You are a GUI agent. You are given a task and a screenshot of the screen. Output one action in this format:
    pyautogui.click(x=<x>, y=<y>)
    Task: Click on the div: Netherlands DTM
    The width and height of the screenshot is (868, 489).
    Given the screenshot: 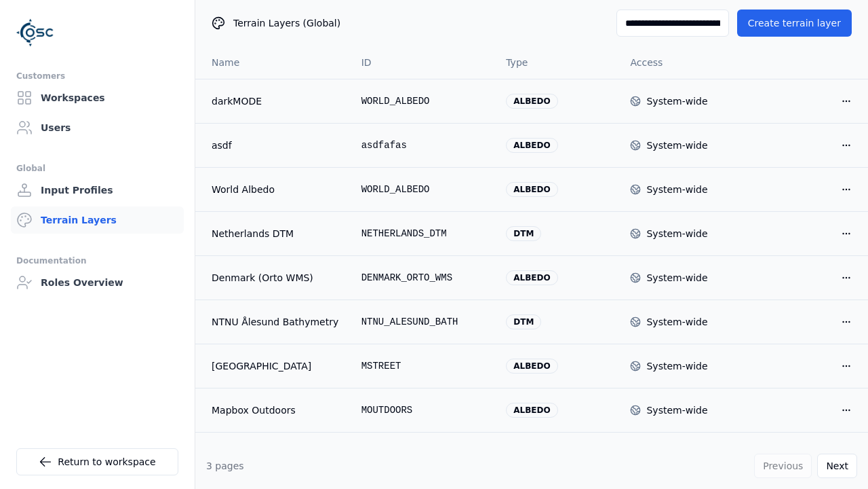 What is the action you would take?
    pyautogui.click(x=276, y=234)
    